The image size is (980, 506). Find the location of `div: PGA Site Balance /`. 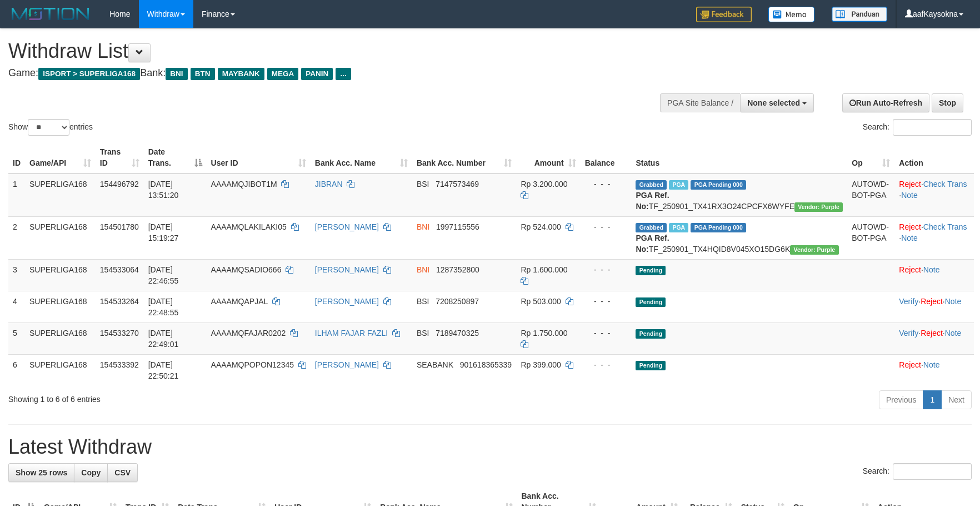

div: PGA Site Balance / is located at coordinates (700, 103).